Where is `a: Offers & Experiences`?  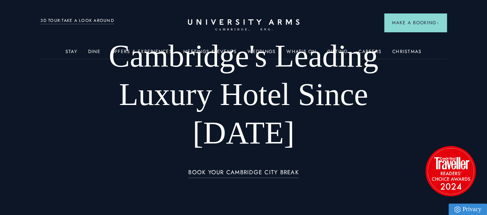 a: Offers & Experiences is located at coordinates (142, 54).